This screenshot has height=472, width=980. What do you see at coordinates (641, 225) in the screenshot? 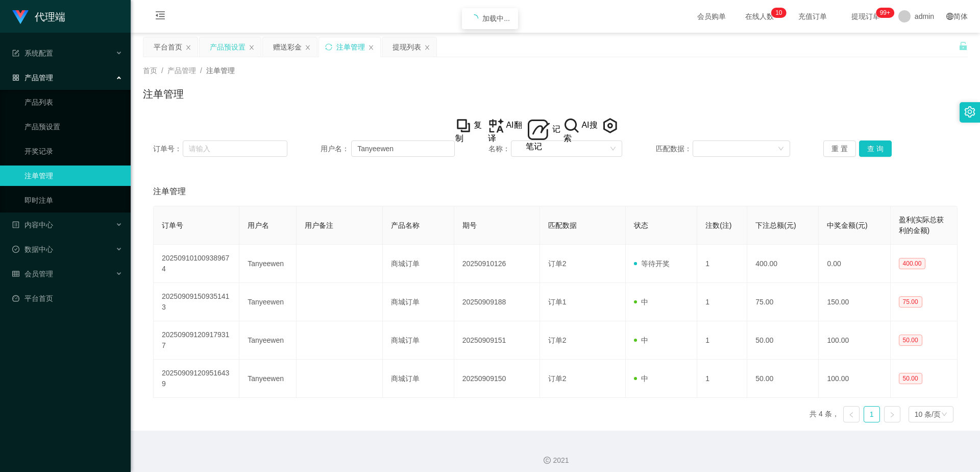
I see `span: 状态` at bounding box center [641, 225].